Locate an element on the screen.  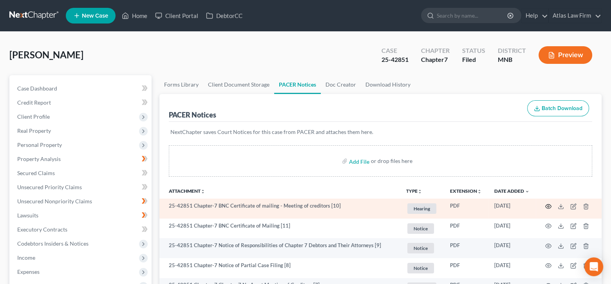
div: District is located at coordinates (512, 51).